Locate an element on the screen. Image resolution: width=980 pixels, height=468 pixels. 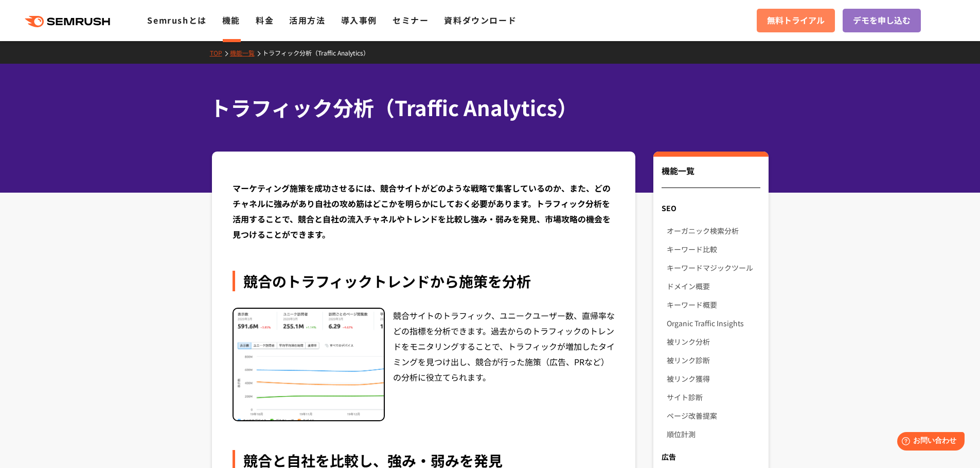
span: デモを申し込む is located at coordinates (882, 21).